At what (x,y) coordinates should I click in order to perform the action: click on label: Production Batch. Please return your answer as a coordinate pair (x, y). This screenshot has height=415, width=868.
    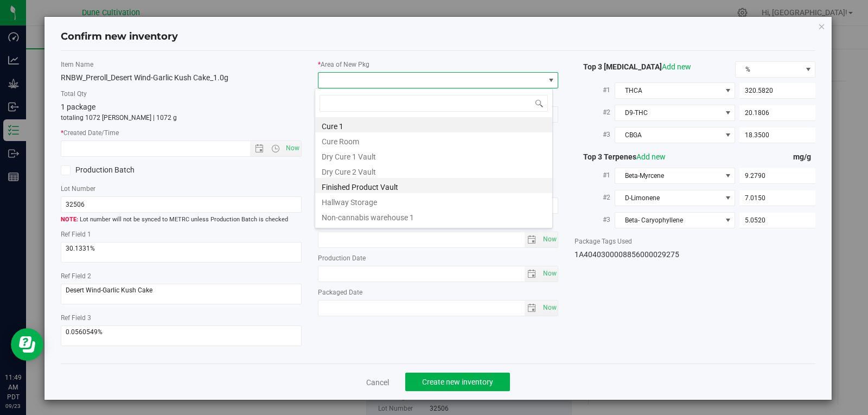
    Looking at the image, I should click on (117, 169).